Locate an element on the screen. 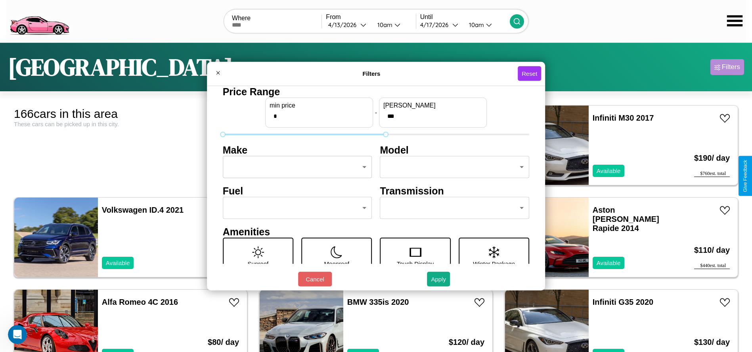  h4: Make is located at coordinates (297, 149).